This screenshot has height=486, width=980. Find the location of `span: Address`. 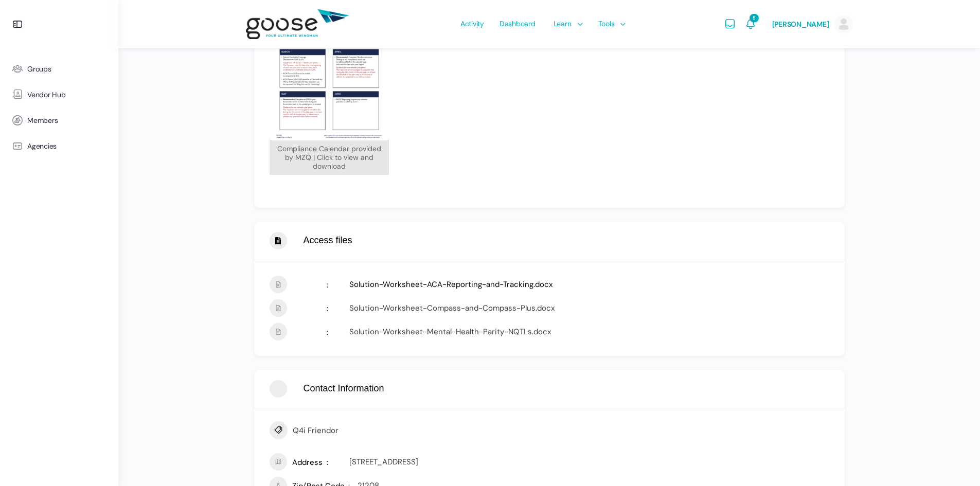

span: Address is located at coordinates (311, 463).